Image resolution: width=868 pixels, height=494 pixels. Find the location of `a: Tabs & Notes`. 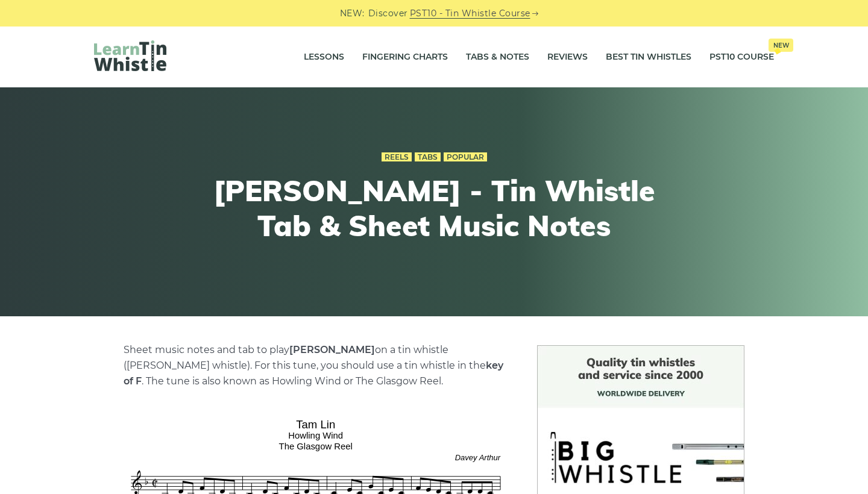

a: Tabs & Notes is located at coordinates (498, 57).